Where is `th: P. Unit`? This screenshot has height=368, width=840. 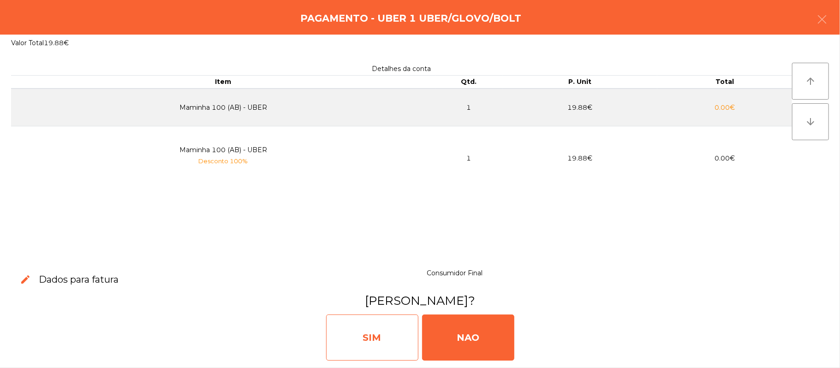 th: P. Unit is located at coordinates (580, 82).